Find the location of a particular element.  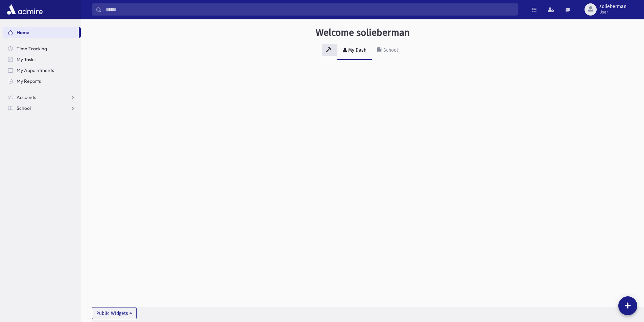

a: Home is located at coordinates (41, 32).